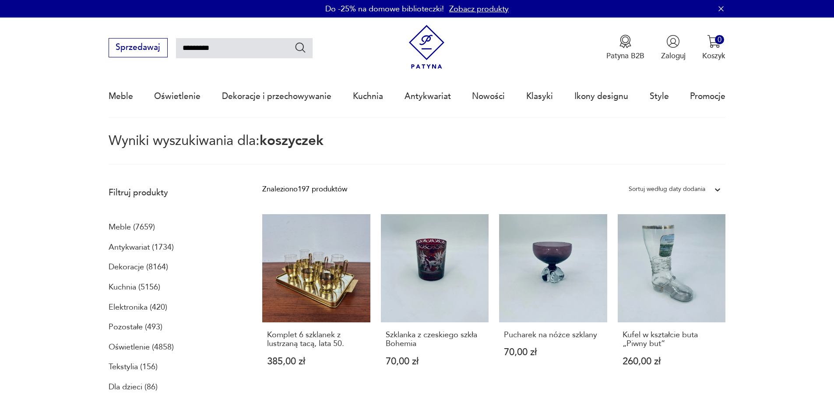 Image resolution: width=834 pixels, height=399 pixels. I want to click on p: Patyna B2B, so click(625, 56).